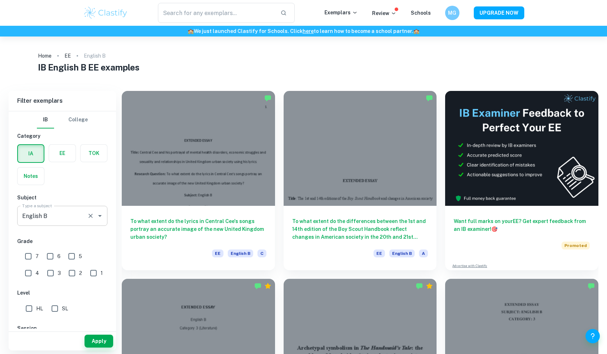 Image resolution: width=607 pixels, height=354 pixels. Describe the element at coordinates (62, 120) in the screenshot. I see `div: Filter type choice` at that location.